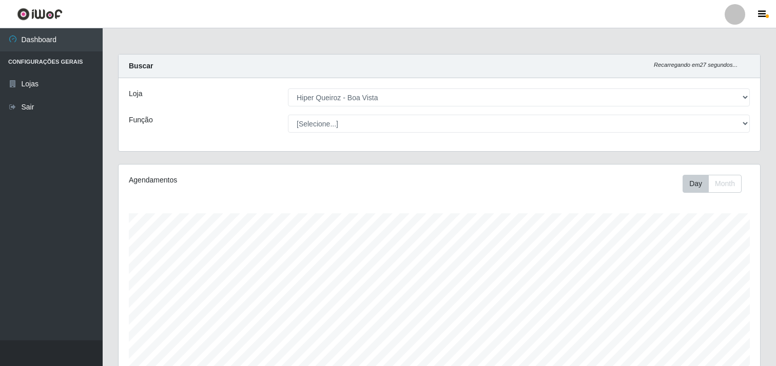 The width and height of the screenshot is (776, 366). I want to click on label: Função, so click(141, 120).